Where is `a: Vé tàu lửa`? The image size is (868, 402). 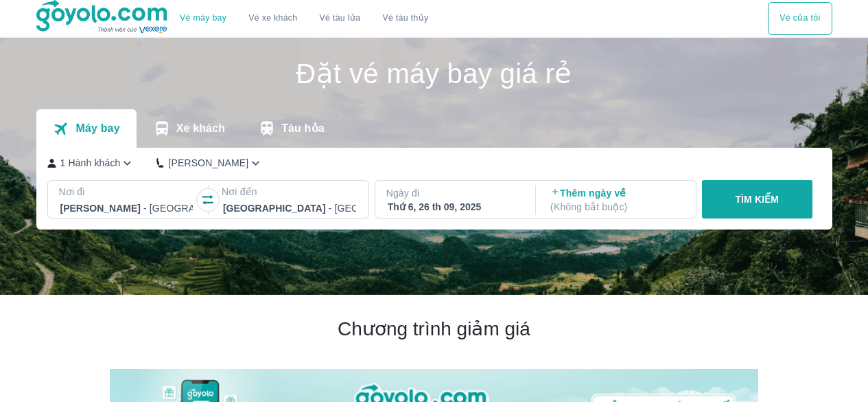 a: Vé tàu lửa is located at coordinates (340, 18).